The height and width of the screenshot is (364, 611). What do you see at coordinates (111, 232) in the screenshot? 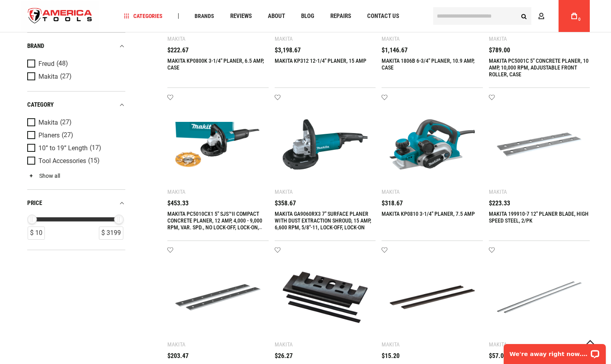
I see `div: $ 3199` at bounding box center [111, 232].